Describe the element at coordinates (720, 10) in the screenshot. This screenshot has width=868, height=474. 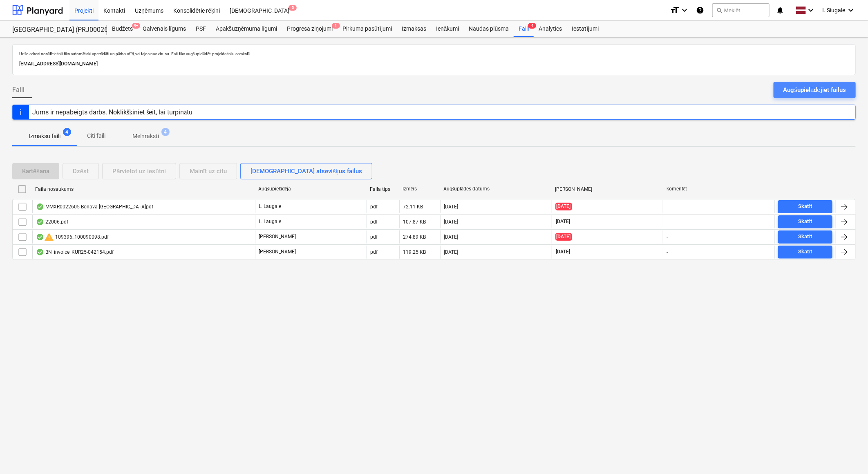
I see `span: search` at that location.